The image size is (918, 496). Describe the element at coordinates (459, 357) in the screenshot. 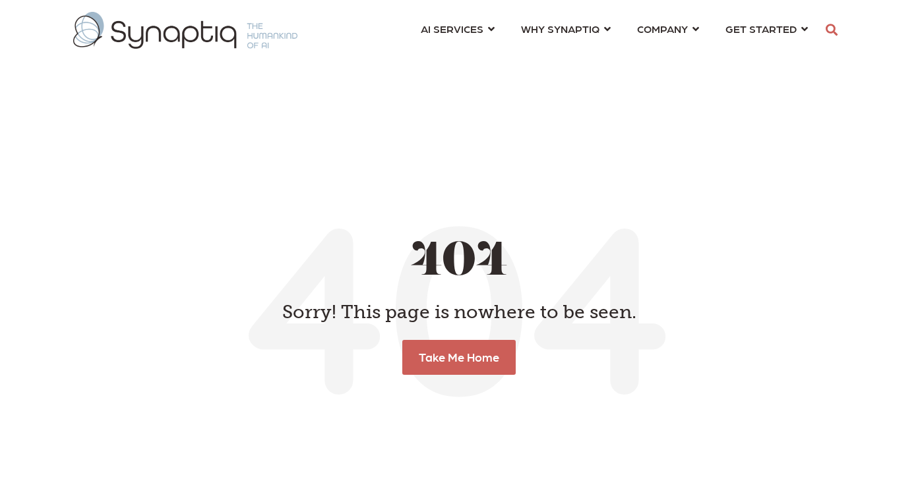

I see `a: Take Me Home` at that location.